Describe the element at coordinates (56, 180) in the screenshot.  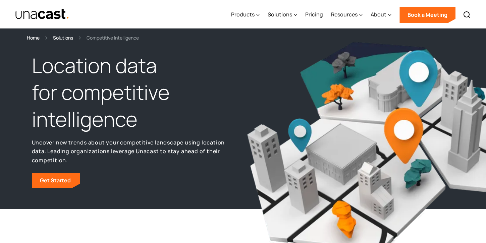
I see `a: Get Started` at that location.